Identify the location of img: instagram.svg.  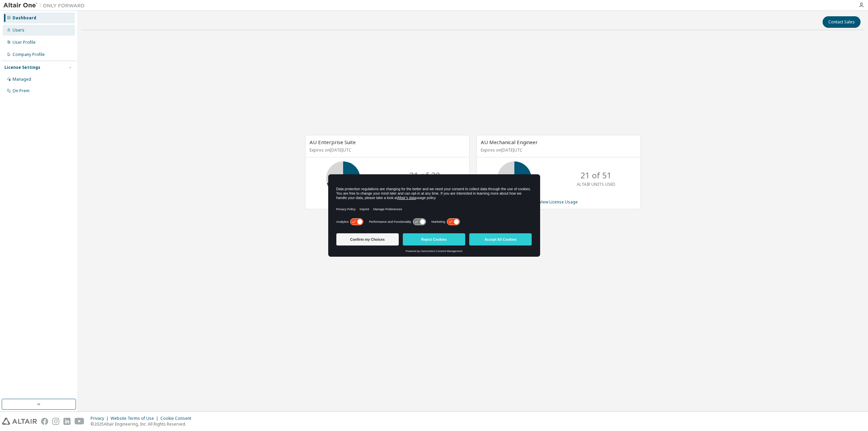
(56, 421).